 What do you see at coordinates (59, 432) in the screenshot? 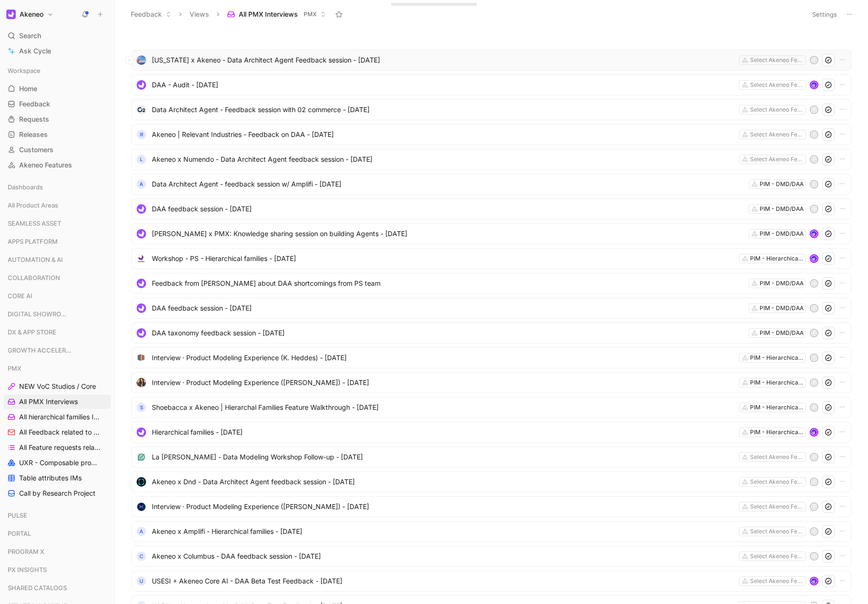
I see `span: All Feedback related to PMX topics` at bounding box center [59, 432].